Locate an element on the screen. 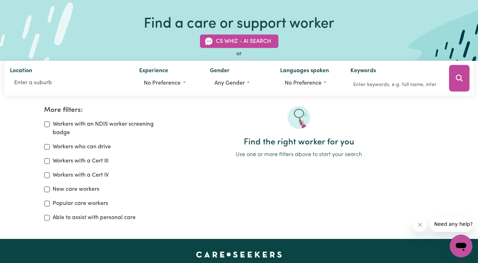 This screenshot has width=478, height=263. h1: Find a care or support worker is located at coordinates (239, 24).